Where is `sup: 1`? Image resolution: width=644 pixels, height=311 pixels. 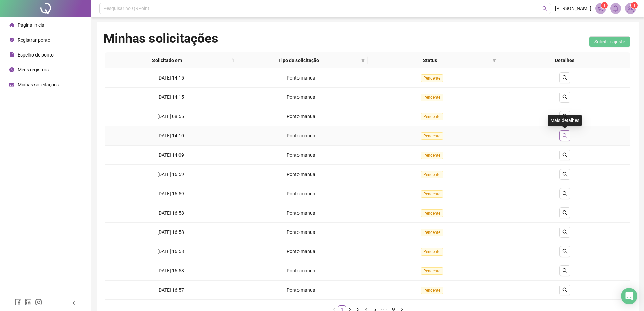
sup: 1 is located at coordinates (605, 6).